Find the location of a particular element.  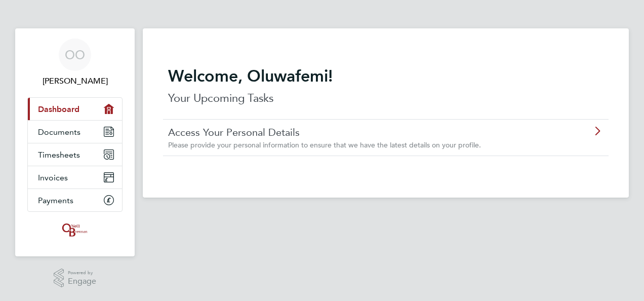

a: Access Your Personal Details is located at coordinates (357, 132).